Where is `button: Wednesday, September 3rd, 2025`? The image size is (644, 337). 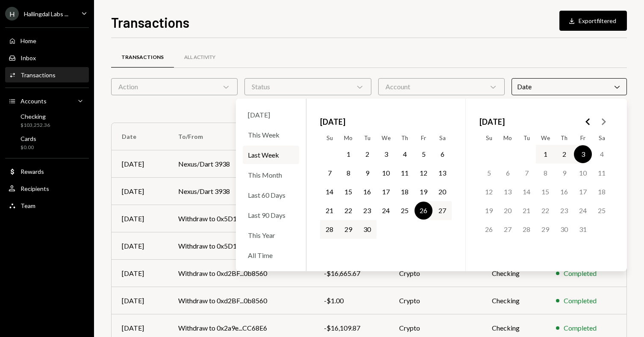
button: Wednesday, September 3rd, 2025 is located at coordinates (386, 154).